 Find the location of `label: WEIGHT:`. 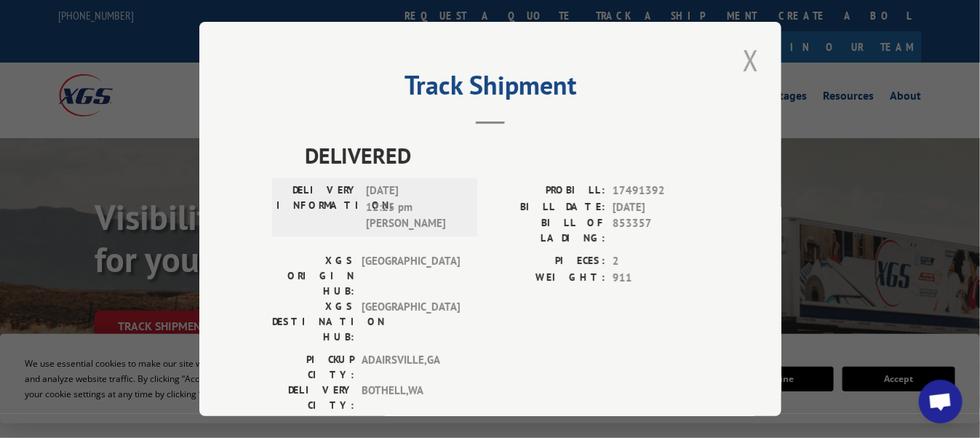

label: WEIGHT: is located at coordinates (548, 278).